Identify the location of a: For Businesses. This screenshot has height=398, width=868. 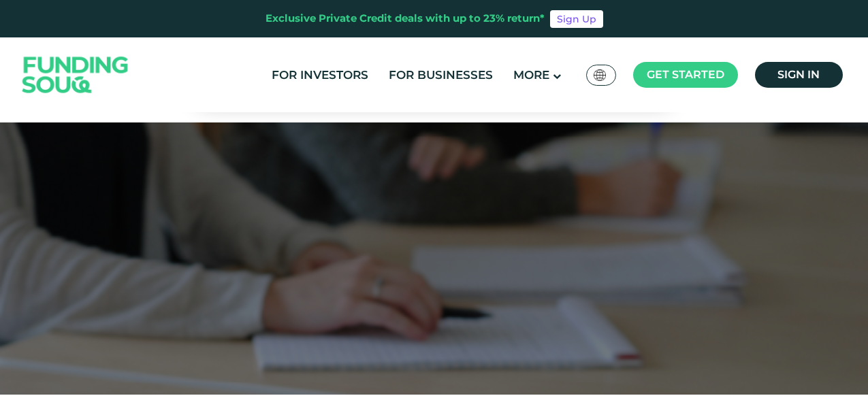
(440, 75).